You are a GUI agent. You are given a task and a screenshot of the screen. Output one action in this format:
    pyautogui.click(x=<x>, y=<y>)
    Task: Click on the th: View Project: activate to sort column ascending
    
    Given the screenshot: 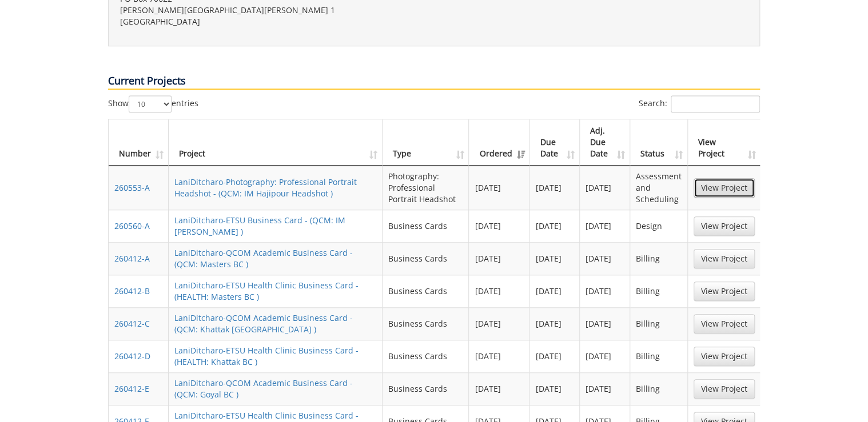 What is the action you would take?
    pyautogui.click(x=724, y=142)
    